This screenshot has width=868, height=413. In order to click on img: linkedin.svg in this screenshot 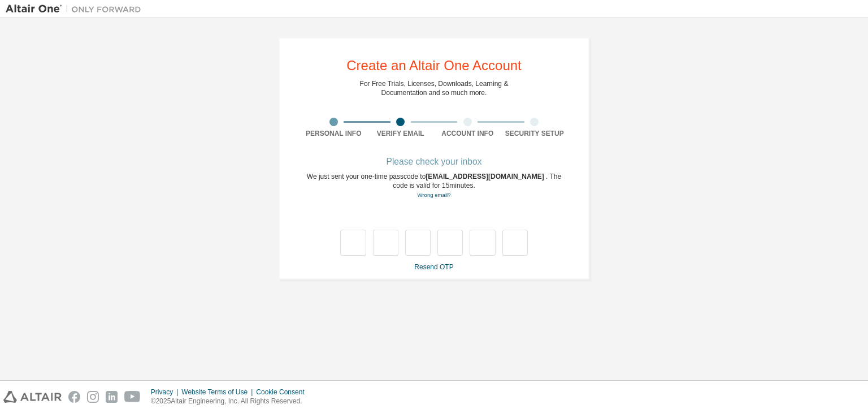, I will do `click(111, 397)`.